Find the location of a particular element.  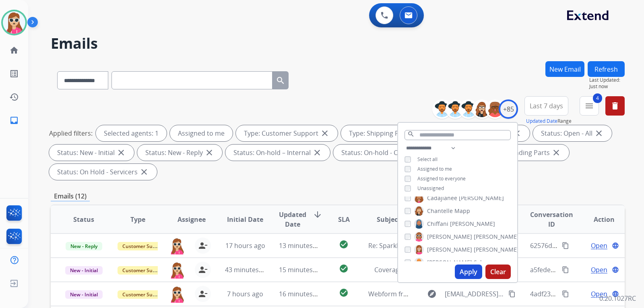

span: Assigned to everyone is located at coordinates (442, 178).